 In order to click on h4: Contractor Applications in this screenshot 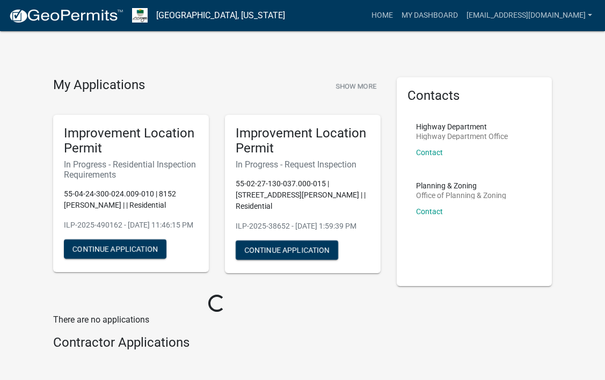, I will do `click(217, 343)`.